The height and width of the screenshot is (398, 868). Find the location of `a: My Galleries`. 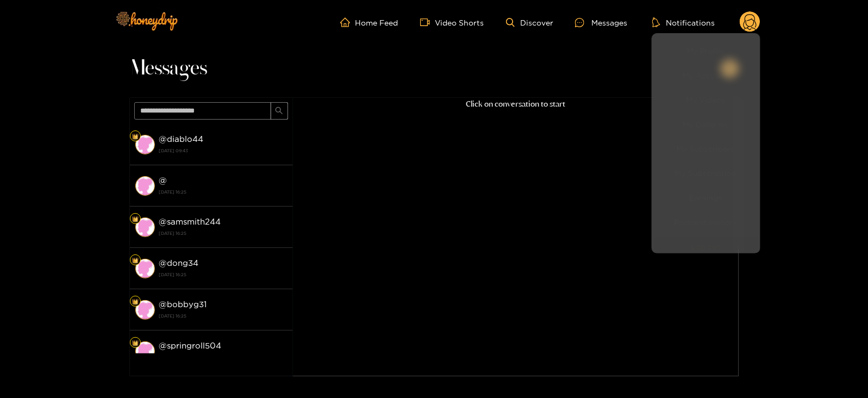

a: My Galleries is located at coordinates (706, 118).